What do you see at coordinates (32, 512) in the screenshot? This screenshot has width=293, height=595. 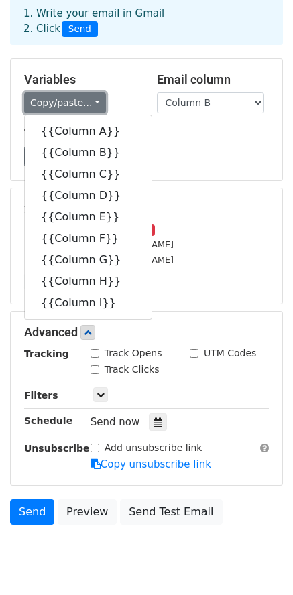 I see `a: Send` at bounding box center [32, 512].